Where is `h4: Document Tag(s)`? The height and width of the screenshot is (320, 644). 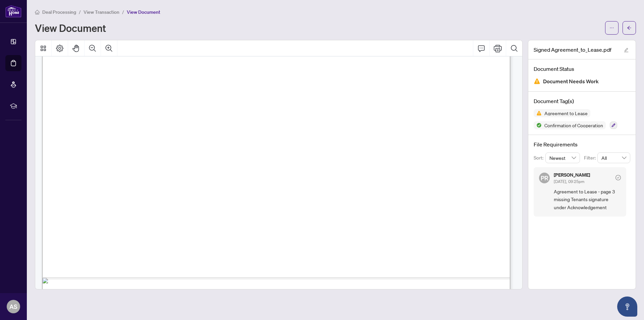 h4: Document Tag(s) is located at coordinates (582, 101).